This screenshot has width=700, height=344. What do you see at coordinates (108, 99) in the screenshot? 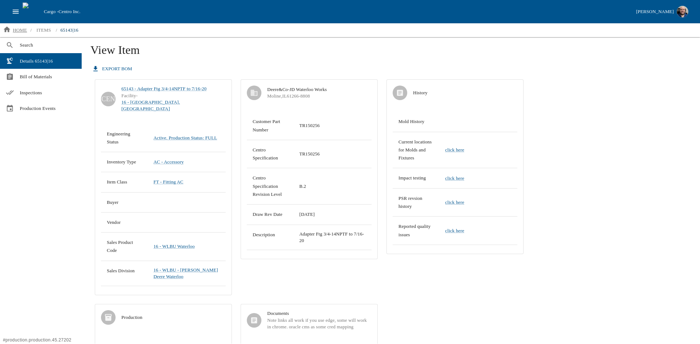
I see `div: CEN` at bounding box center [108, 99].